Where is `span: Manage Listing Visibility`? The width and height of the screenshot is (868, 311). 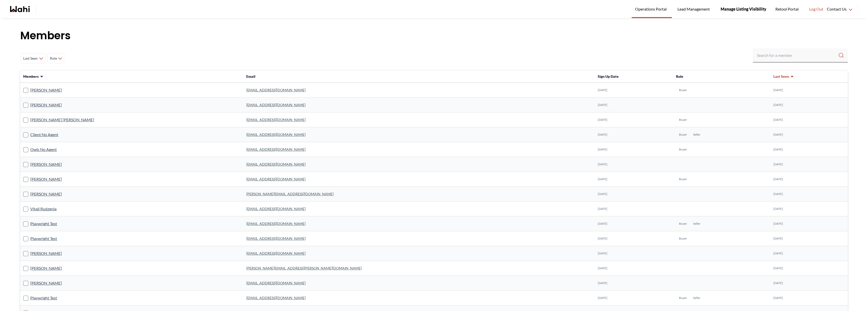
span: Manage Listing Visibility is located at coordinates (743, 9).